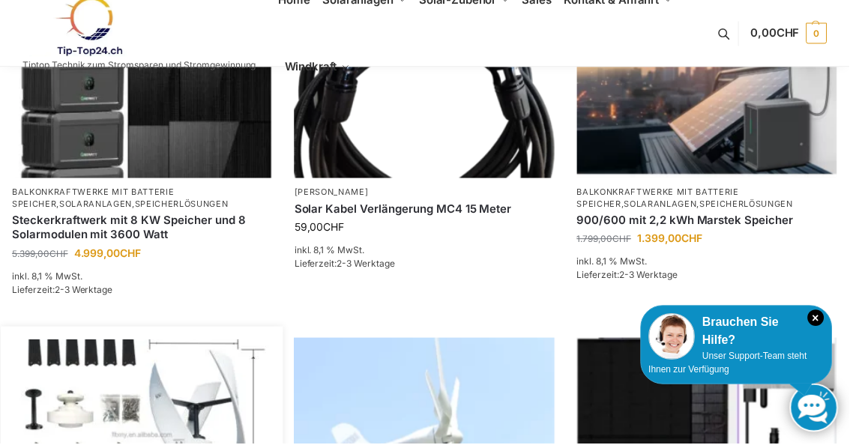 This screenshot has width=853, height=445. I want to click on bdi: 4.999,00, so click(108, 254).